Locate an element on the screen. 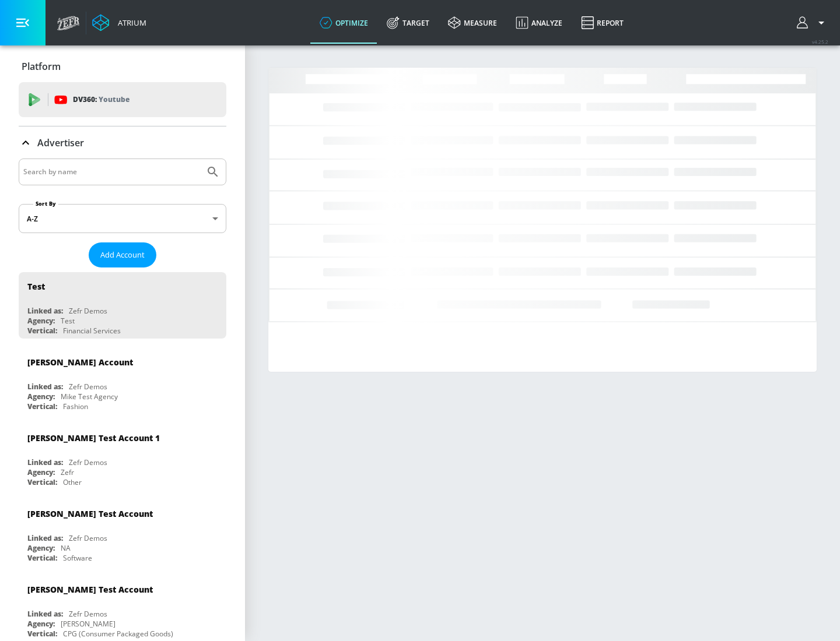  p: DV360: is located at coordinates (101, 100).